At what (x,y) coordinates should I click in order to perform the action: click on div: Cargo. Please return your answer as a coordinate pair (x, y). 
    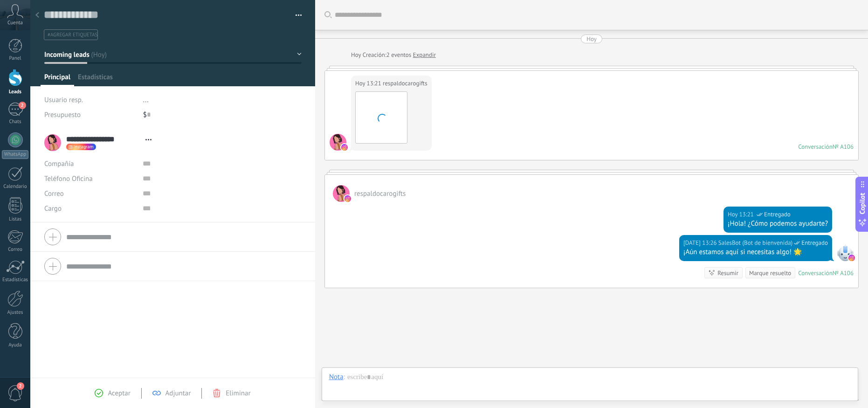
    Looking at the image, I should click on (90, 208).